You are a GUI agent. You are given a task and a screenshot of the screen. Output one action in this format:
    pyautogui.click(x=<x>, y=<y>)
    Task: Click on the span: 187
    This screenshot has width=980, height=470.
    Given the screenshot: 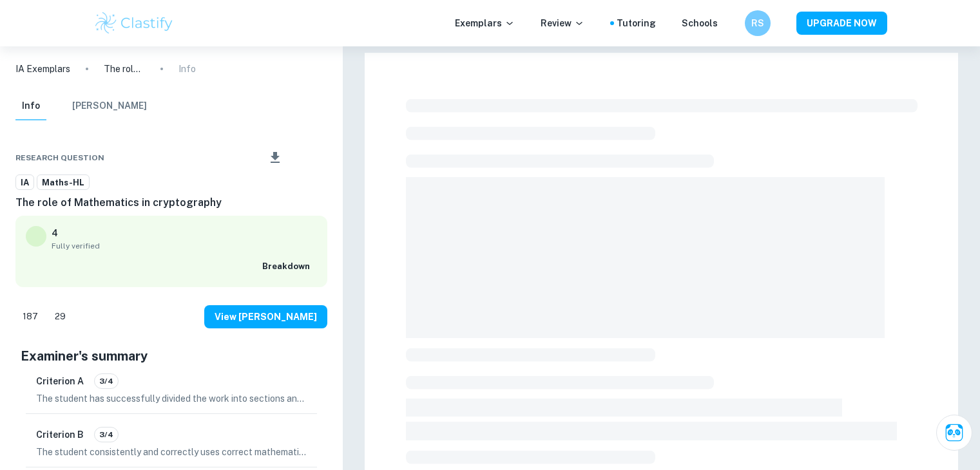 What is the action you would take?
    pyautogui.click(x=31, y=316)
    